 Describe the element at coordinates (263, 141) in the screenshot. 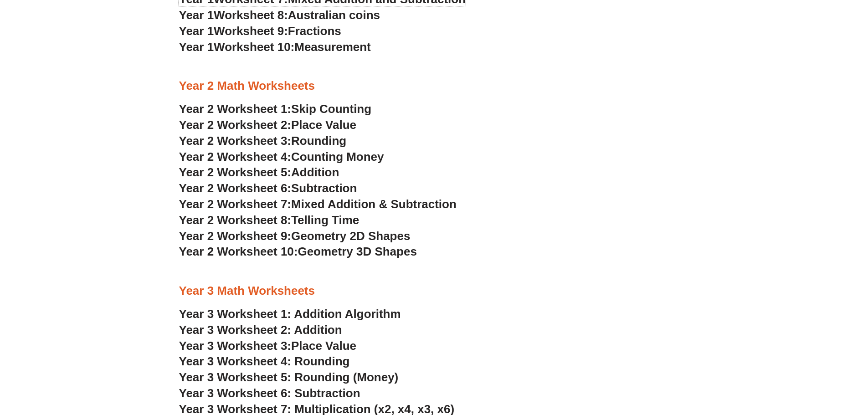

I see `a: Year 2 Worksheet 3:Rounding` at that location.